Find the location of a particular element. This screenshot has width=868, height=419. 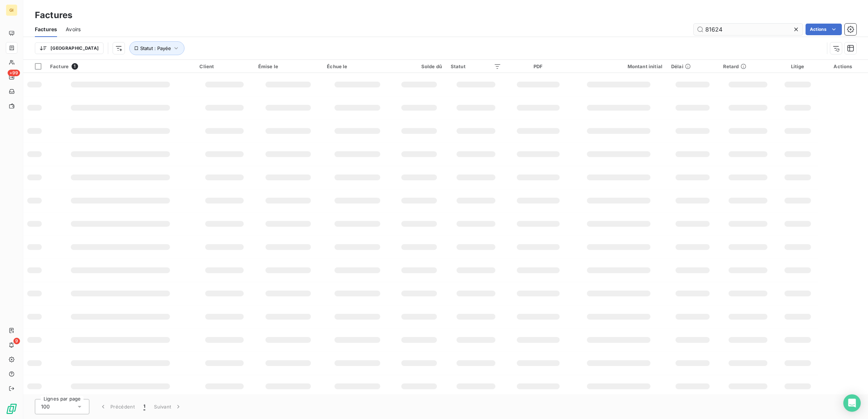

div: Client is located at coordinates (224, 67).